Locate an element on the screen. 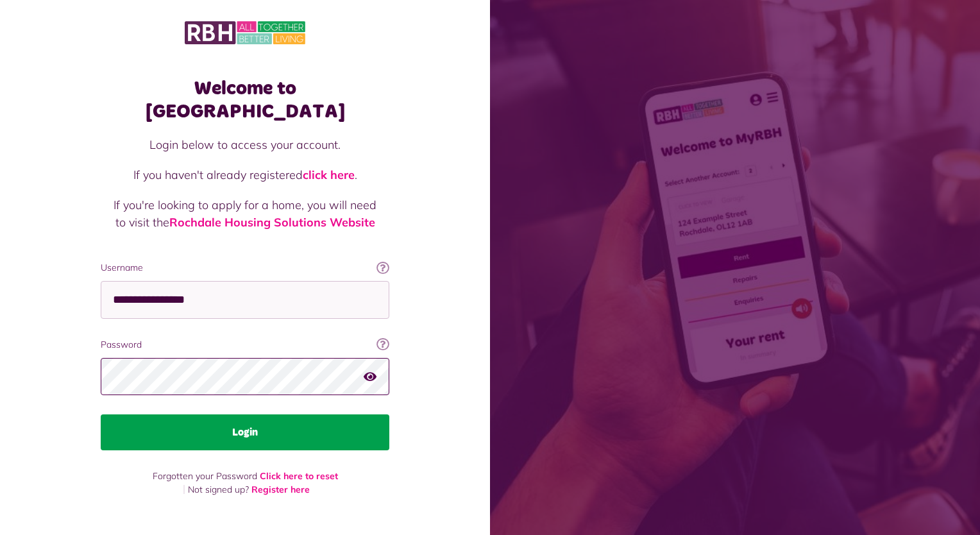 Image resolution: width=980 pixels, height=535 pixels. span: Not signed up? is located at coordinates (218, 489).